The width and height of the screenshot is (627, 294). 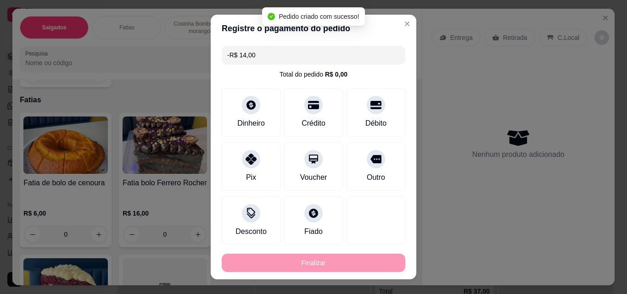 I want to click on div: R$ 0,00, so click(x=336, y=74).